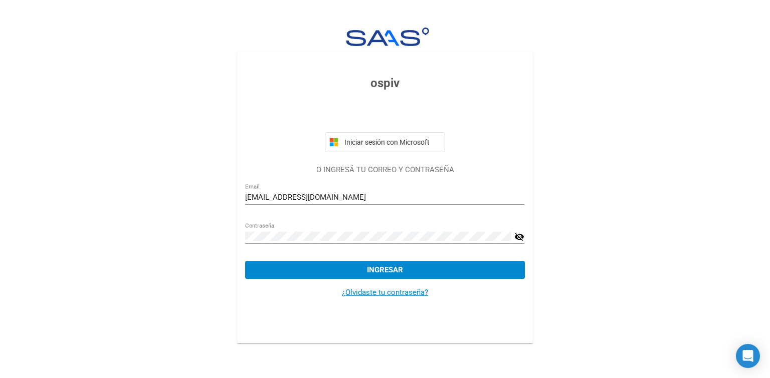 The width and height of the screenshot is (770, 378). I want to click on span: Ingresar, so click(385, 270).